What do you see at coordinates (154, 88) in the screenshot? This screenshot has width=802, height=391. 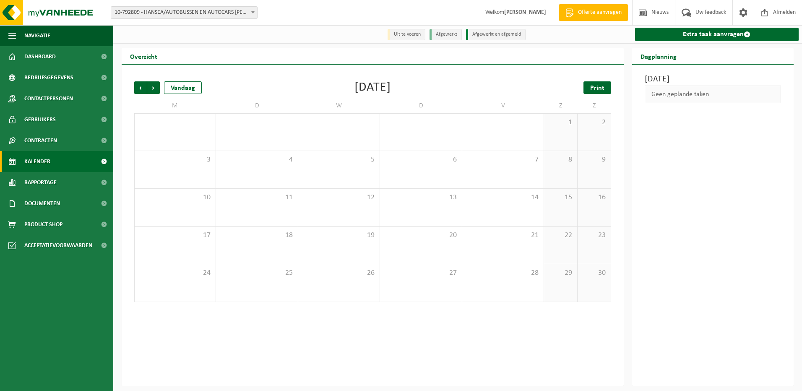 I see `span: Volgende` at bounding box center [154, 88].